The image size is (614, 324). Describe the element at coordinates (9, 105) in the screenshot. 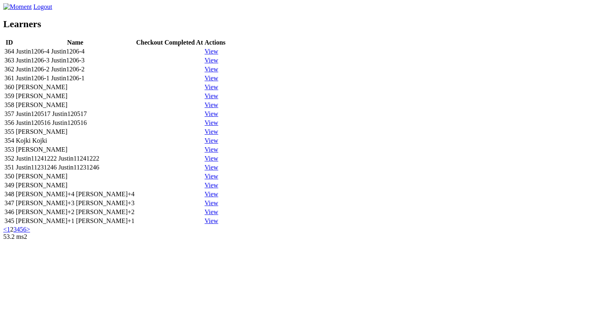

I see `div: 358` at that location.